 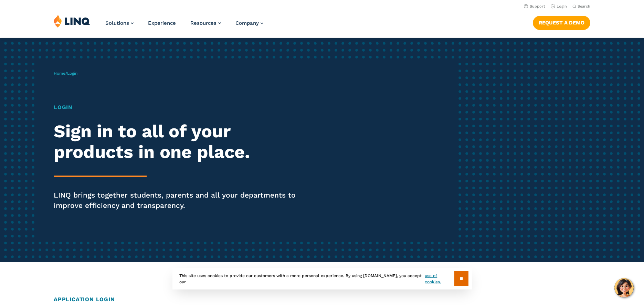 I want to click on span: Experience, so click(x=162, y=23).